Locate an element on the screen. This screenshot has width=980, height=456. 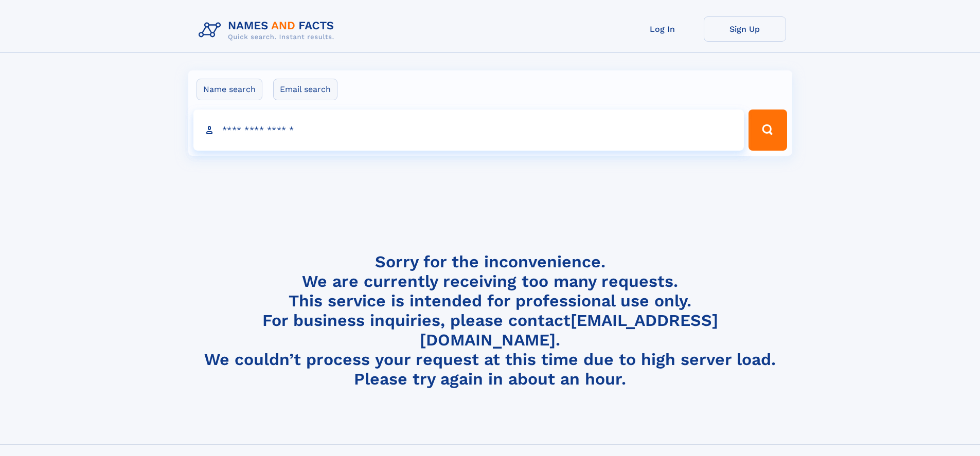
h4: Sorry for the inconvenience. We are currently receiving too many requests. This service is intend... is located at coordinates (490, 320).